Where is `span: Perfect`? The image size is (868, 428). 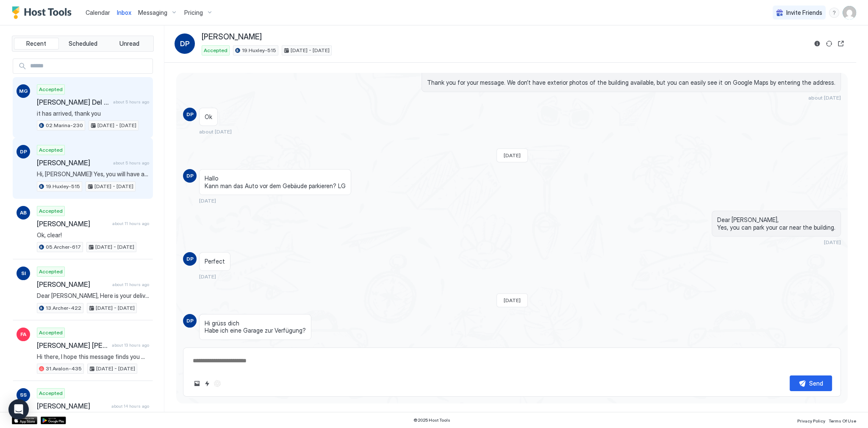
span: Perfect is located at coordinates (215, 261).